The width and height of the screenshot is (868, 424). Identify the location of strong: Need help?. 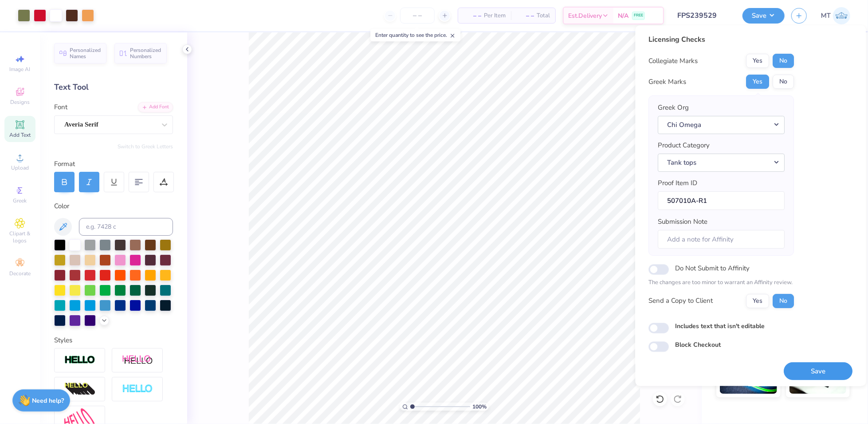
(48, 401).